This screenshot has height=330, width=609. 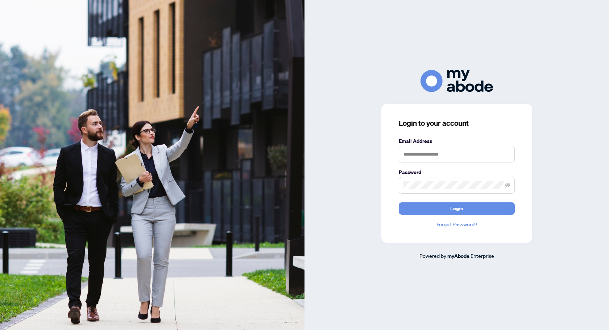 I want to click on a: Forgot Password?, so click(x=457, y=224).